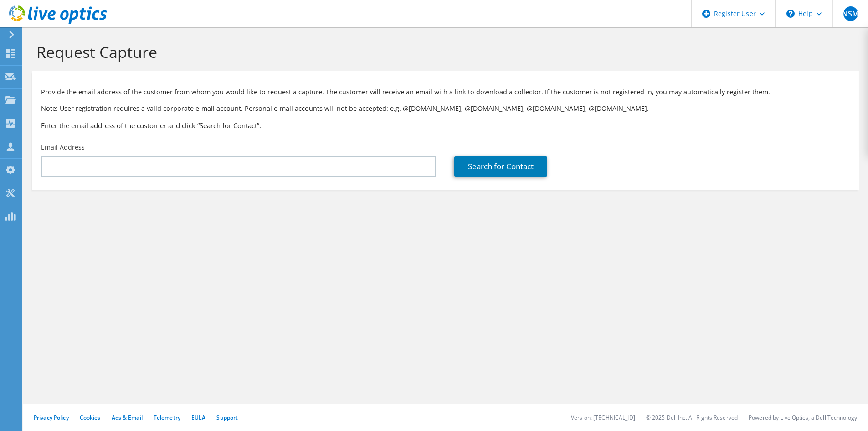 The image size is (868, 431). I want to click on label: Email Address, so click(63, 147).